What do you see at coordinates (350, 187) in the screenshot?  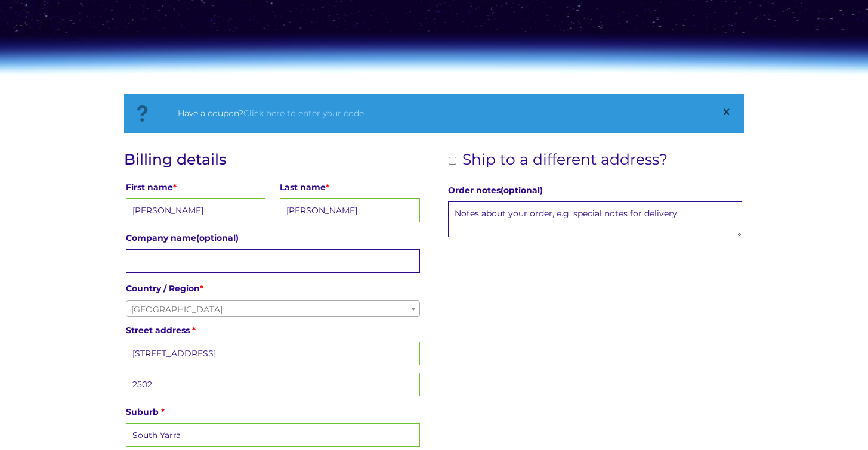 I see `label: Last name` at bounding box center [350, 187].